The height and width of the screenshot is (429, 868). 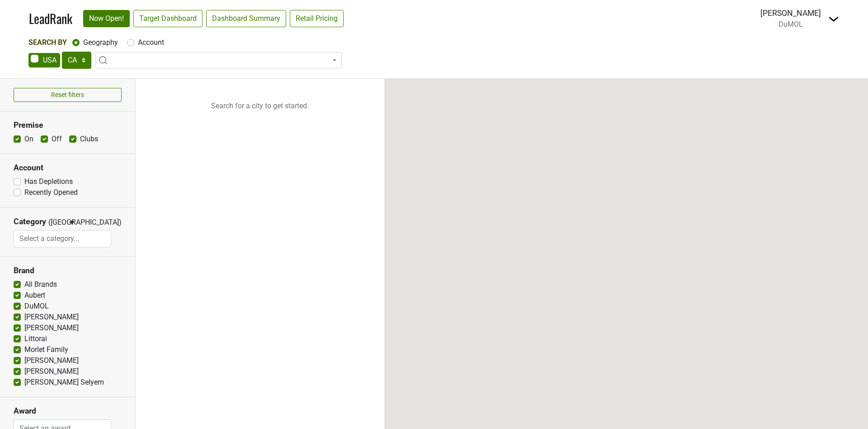 I want to click on input: Select a category..., so click(x=63, y=239).